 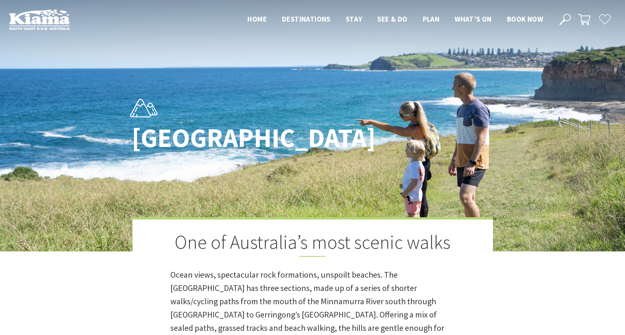 What do you see at coordinates (395, 19) in the screenshot?
I see `nav: Main Menu` at bounding box center [395, 19].